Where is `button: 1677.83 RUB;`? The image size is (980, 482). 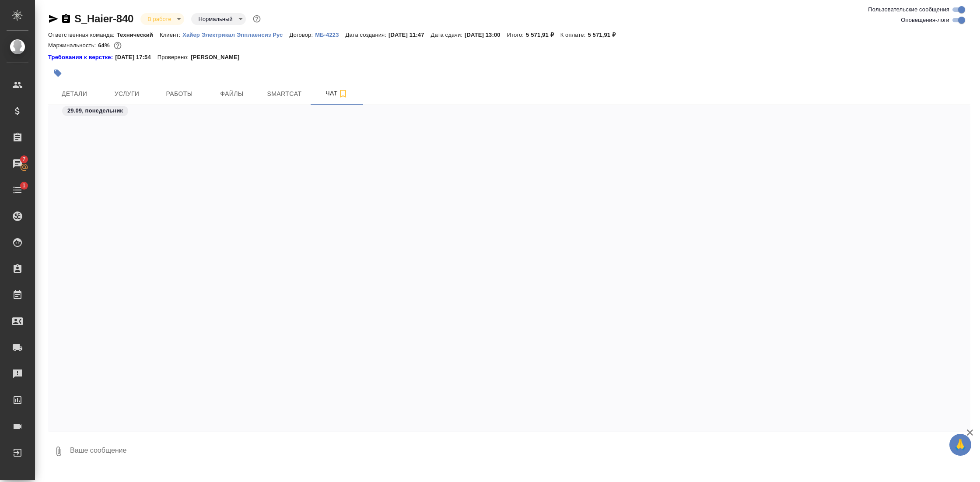
button: 1677.83 RUB; is located at coordinates (118, 45).